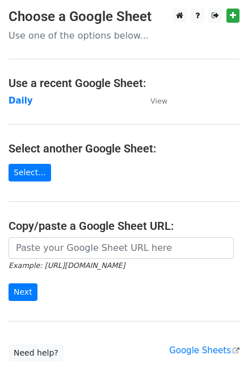  Describe the element at coordinates (124, 148) in the screenshot. I see `h4: Select another Google Sheet:` at that location.